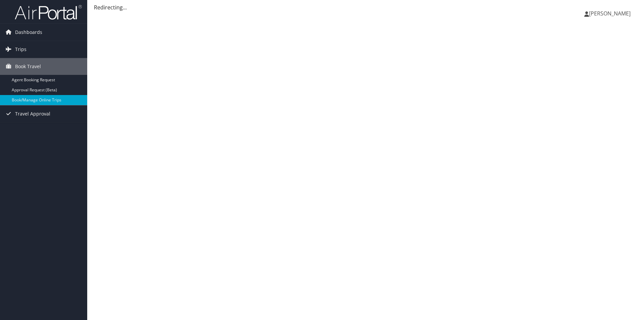 The image size is (644, 320). Describe the element at coordinates (21, 49) in the screenshot. I see `span: Trips` at that location.